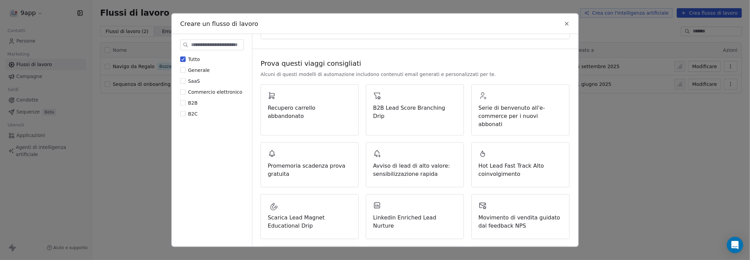  I want to click on button: B2B, so click(183, 102).